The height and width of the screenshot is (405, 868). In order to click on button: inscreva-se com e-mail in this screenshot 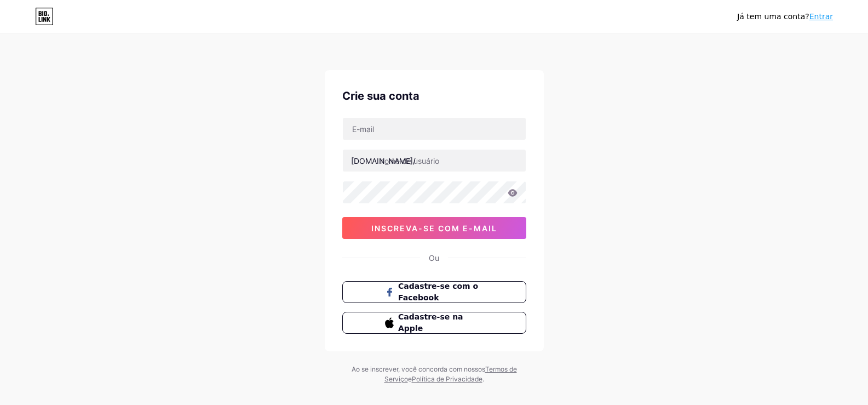, I will do `click(434, 228)`.